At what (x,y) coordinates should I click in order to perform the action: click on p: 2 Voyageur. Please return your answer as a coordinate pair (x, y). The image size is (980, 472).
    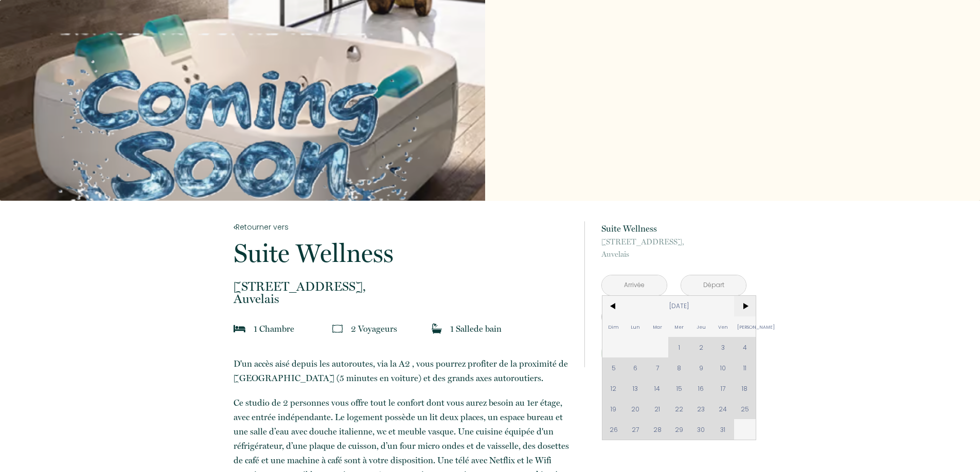
    Looking at the image, I should click on (374, 329).